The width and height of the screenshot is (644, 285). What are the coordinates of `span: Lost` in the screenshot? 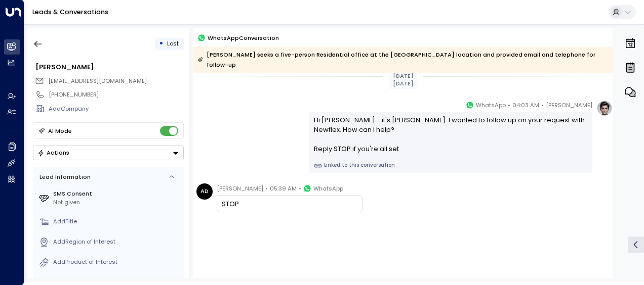 It's located at (173, 44).